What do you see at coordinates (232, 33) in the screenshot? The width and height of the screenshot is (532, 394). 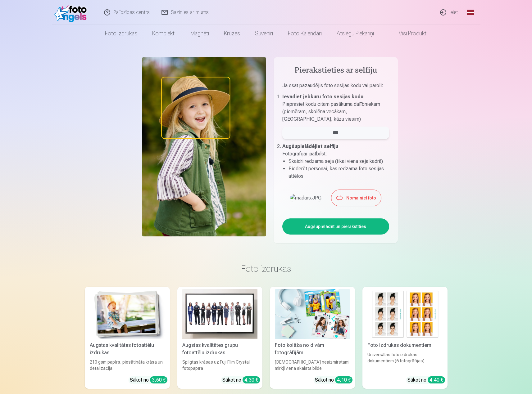 I see `a: Krūzes` at bounding box center [232, 33].